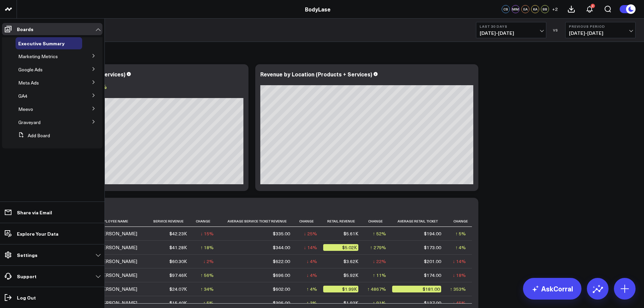  I want to click on a: Meevo, so click(26, 109).